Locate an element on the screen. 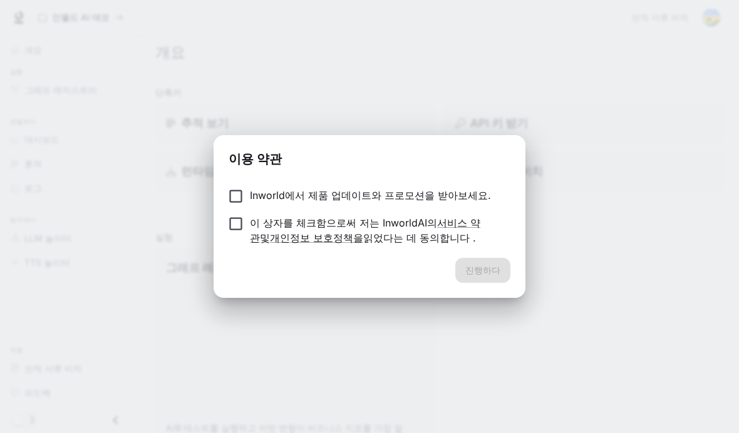 The width and height of the screenshot is (739, 433). font: 읽었다는 데 동의합니다 . is located at coordinates (419, 238).